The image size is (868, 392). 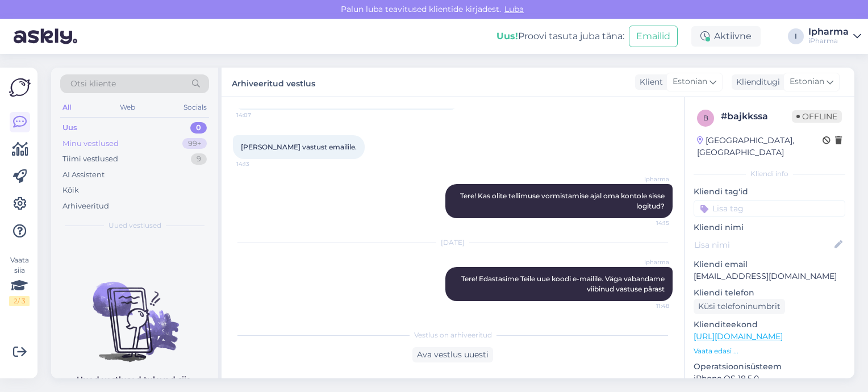 What do you see at coordinates (20, 302) in the screenshot?
I see `div: 2 / 3` at bounding box center [20, 302].